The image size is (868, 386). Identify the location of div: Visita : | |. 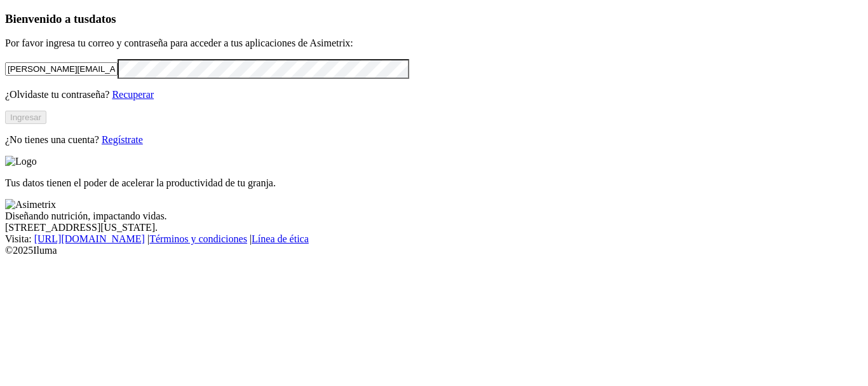
(434, 239).